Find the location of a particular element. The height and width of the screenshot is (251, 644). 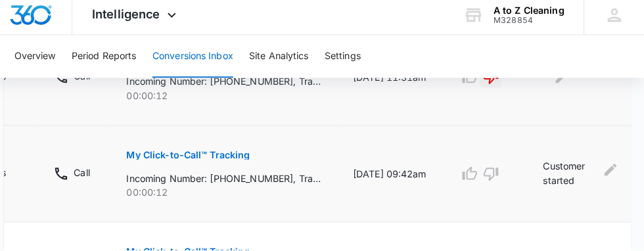

button: Overview is located at coordinates (44, 61).